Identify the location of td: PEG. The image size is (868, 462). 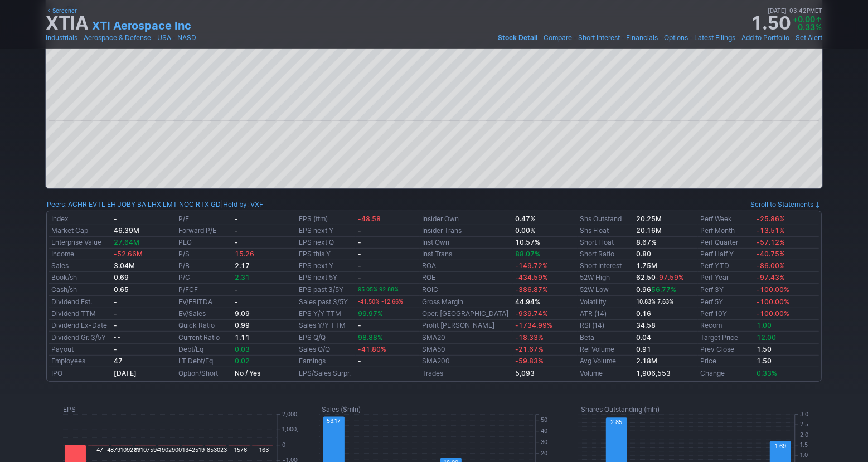
(204, 242).